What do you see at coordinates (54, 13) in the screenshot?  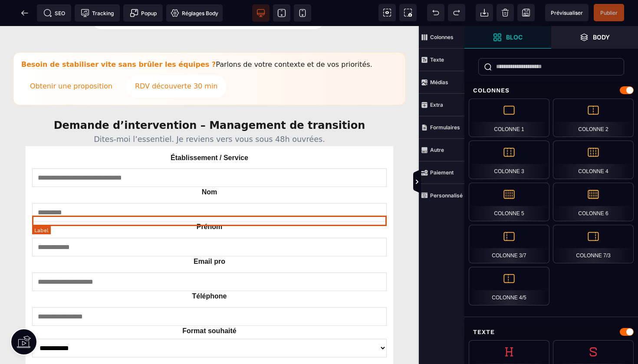 I see `span: Métadata SEO` at bounding box center [54, 13].